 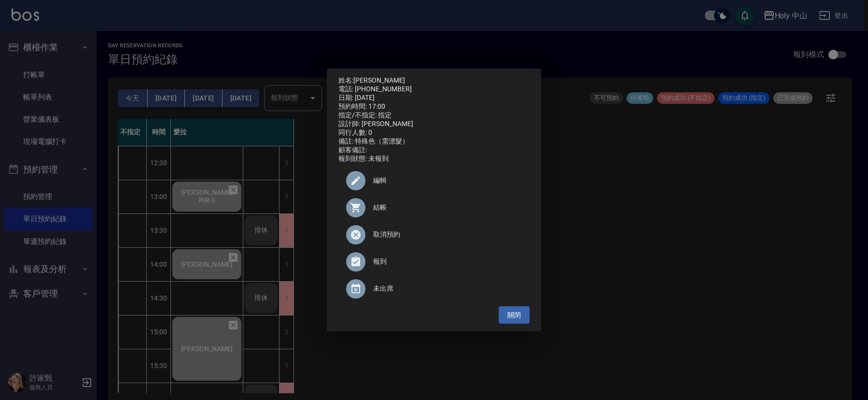 What do you see at coordinates (434, 107) in the screenshot?
I see `div: 預約時間: 17:00` at bounding box center [434, 107].